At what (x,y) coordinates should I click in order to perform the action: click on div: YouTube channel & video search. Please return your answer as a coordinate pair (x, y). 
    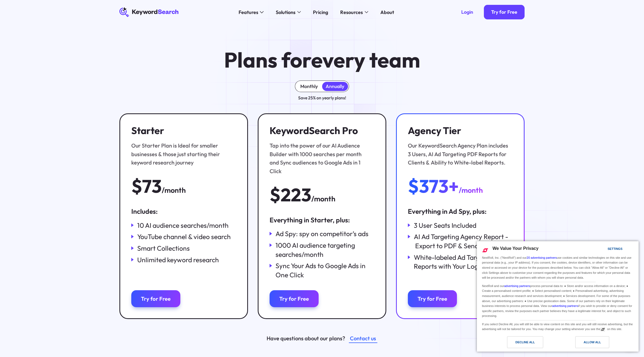
    Looking at the image, I should click on (184, 237).